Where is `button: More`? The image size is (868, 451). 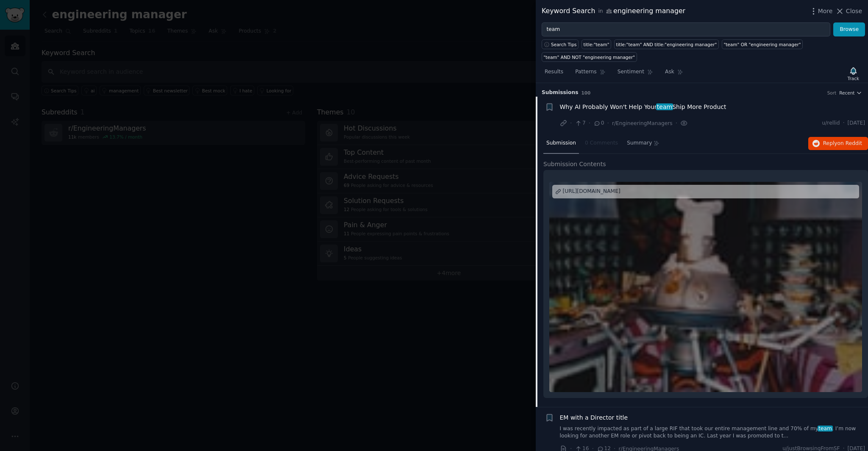 button: More is located at coordinates (821, 11).